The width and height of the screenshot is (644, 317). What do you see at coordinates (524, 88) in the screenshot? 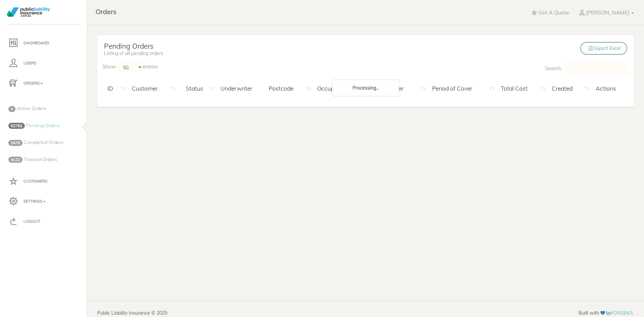
I see `th: Total Cost` at bounding box center [524, 88].